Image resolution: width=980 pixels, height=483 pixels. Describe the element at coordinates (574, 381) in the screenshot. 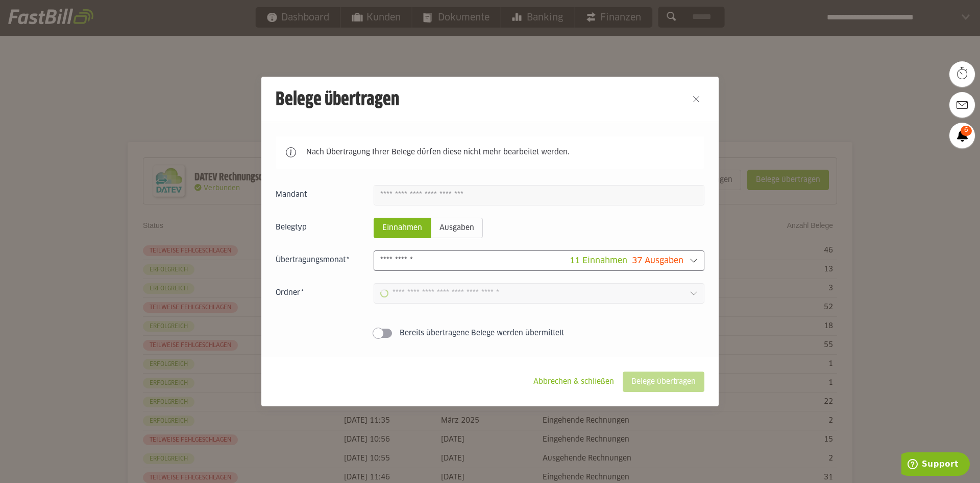

I see `sl-button: Abbrechen & schließen` at that location.